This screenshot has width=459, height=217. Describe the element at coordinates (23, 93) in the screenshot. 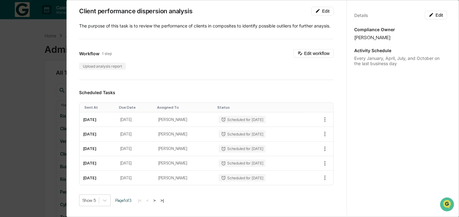

I see `a: 🔎Data Lookup` at that location.